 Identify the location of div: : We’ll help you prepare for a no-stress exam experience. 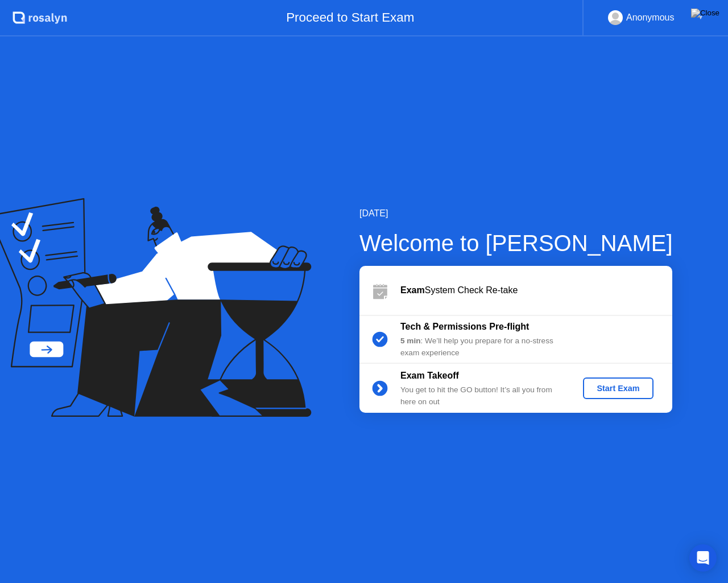
(482, 347).